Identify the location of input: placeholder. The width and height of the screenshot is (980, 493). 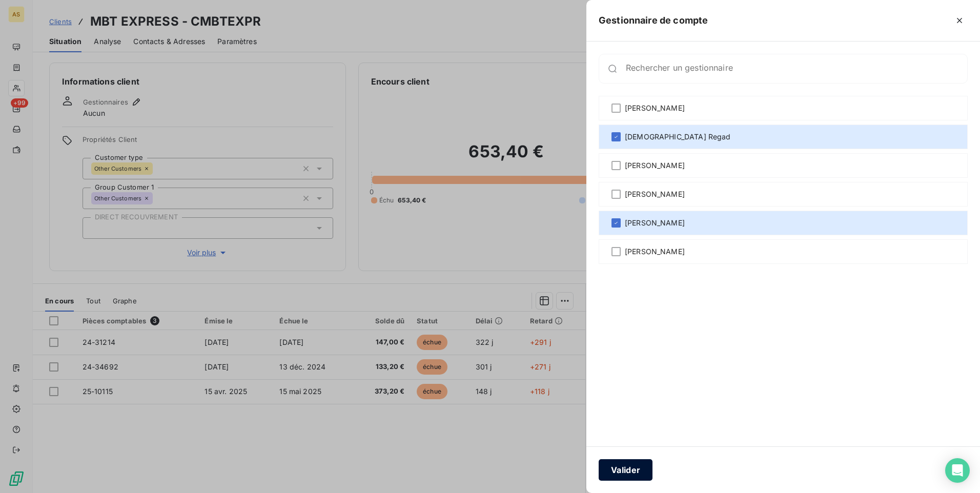
(797, 69).